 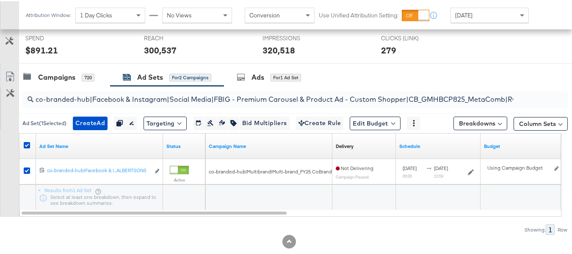 I want to click on span: Bid Multipliers, so click(x=265, y=121).